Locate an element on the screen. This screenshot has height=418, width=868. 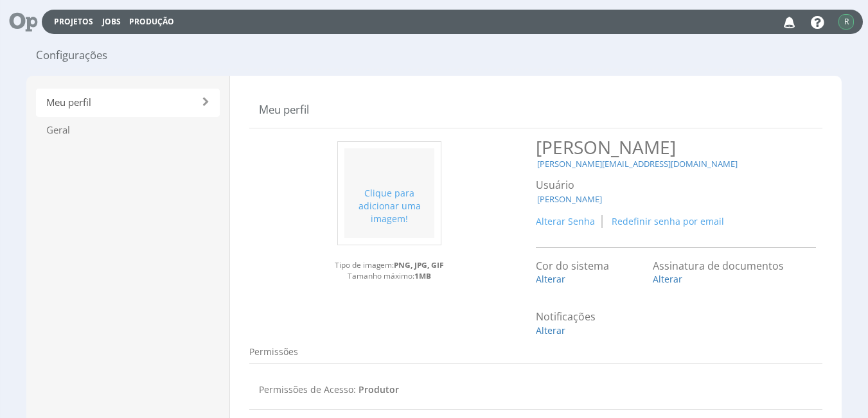
h2: Usuário is located at coordinates (672, 186).